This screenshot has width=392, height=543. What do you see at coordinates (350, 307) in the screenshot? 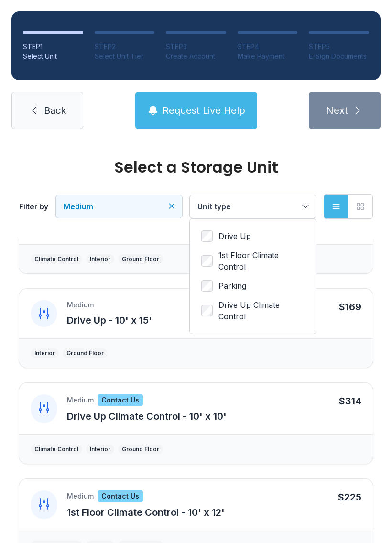
I see `div: $169` at bounding box center [350, 307].